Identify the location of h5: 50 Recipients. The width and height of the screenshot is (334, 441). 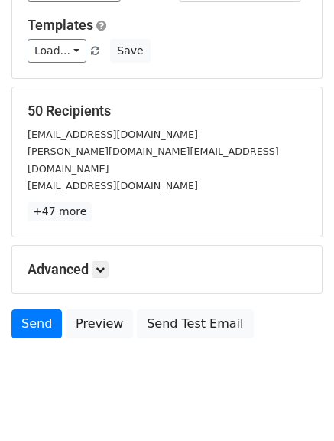
(167, 111).